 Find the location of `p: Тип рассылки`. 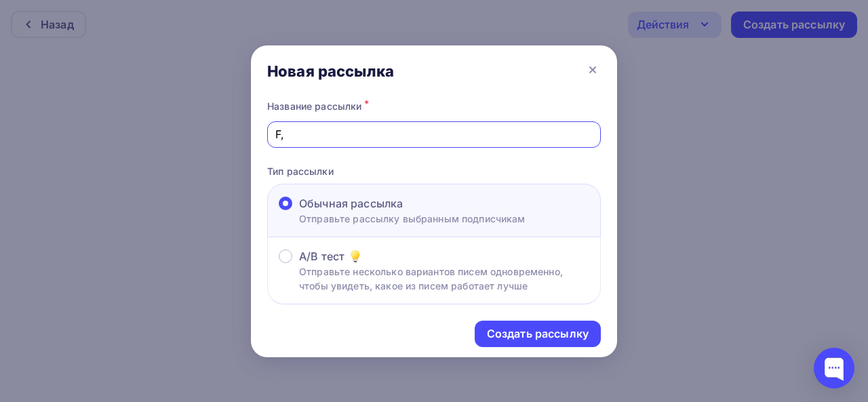

p: Тип рассылки is located at coordinates (434, 171).